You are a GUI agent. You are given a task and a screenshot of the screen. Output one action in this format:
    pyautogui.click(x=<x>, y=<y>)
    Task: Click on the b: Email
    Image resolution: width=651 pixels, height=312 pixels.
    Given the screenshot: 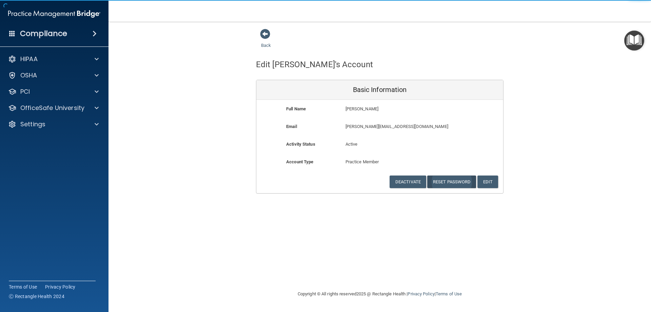 What is the action you would take?
    pyautogui.click(x=292, y=126)
    